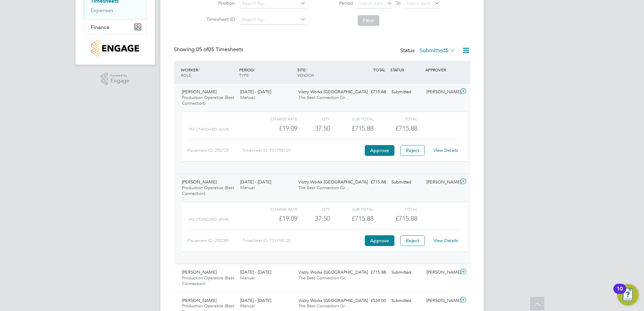  I want to click on div: Status, so click(428, 51).